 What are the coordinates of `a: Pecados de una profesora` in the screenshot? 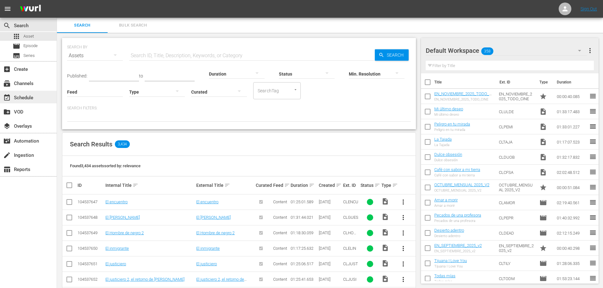 It's located at (458, 215).